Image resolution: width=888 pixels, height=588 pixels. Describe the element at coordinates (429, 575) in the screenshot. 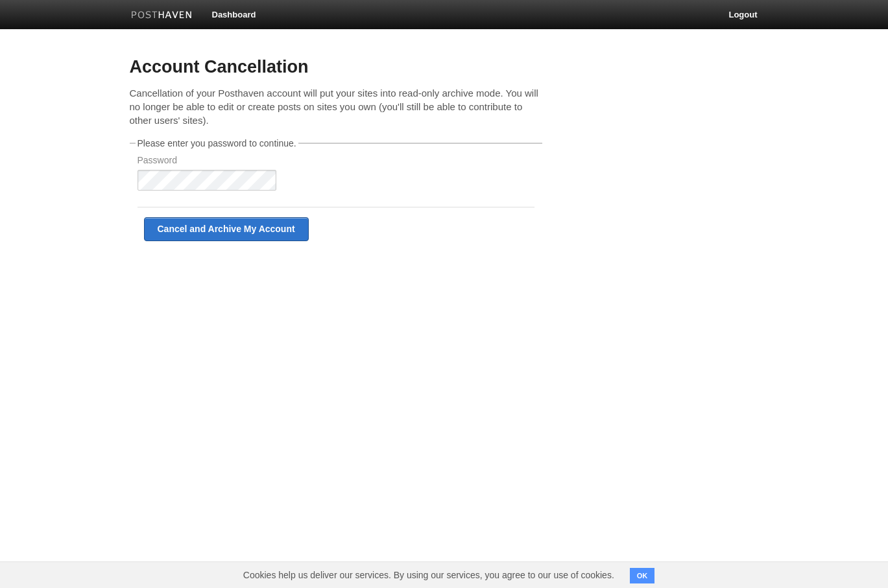

I see `span: Cookies help us deliver our services. By using our services, you agree to our use of cookies.` at that location.